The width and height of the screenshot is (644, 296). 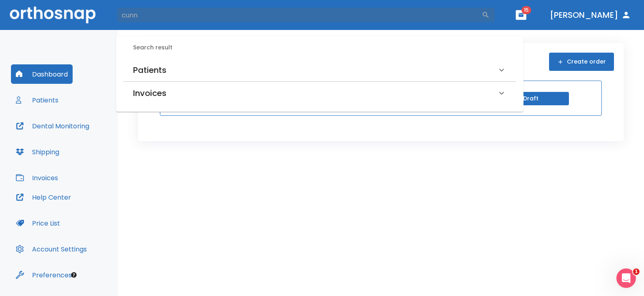 What do you see at coordinates (37, 100) in the screenshot?
I see `button: Patients` at bounding box center [37, 100].